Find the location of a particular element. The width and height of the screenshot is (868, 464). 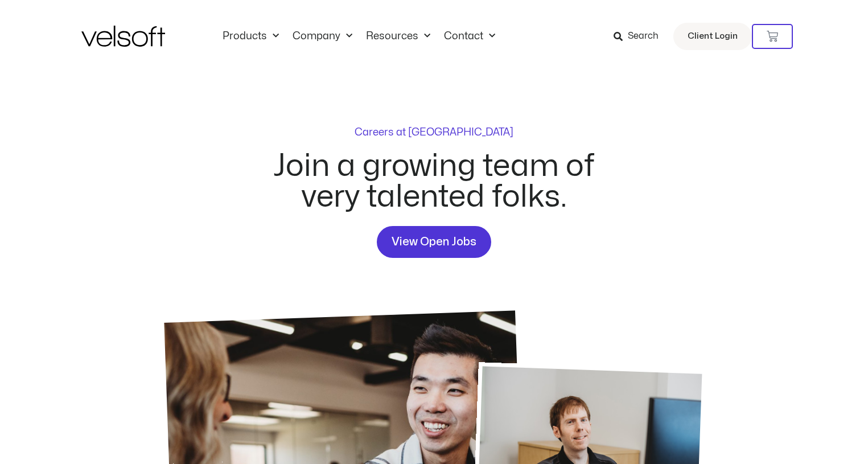

h2: Join a growing team of very talented folks. is located at coordinates (434, 182).